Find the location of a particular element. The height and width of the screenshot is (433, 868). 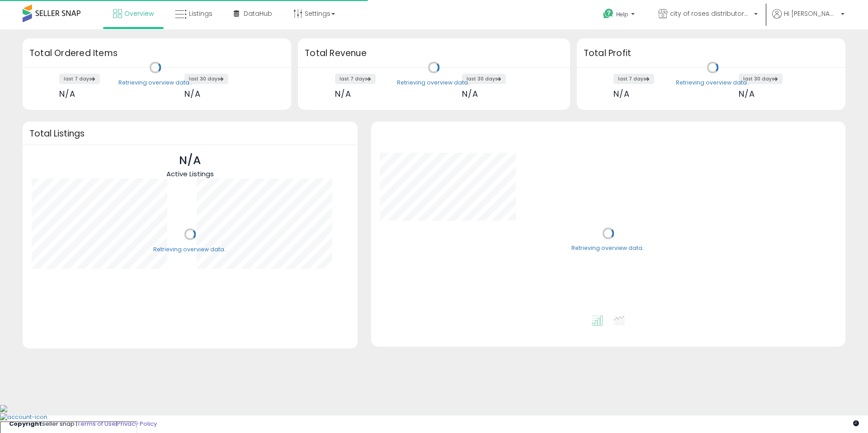

span: city of roses distributors llc is located at coordinates (711, 14).